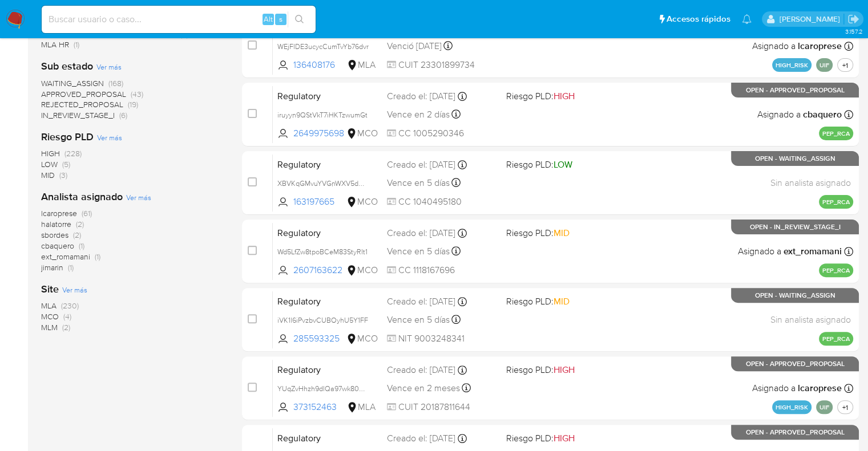 Image resolution: width=868 pixels, height=451 pixels. Describe the element at coordinates (811, 19) in the screenshot. I see `p: marianela.tarsia@mercadolibre.com` at that location.